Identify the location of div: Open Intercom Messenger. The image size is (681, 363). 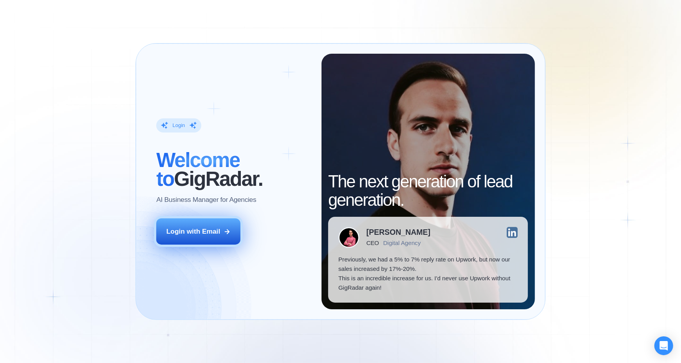
(664, 345).